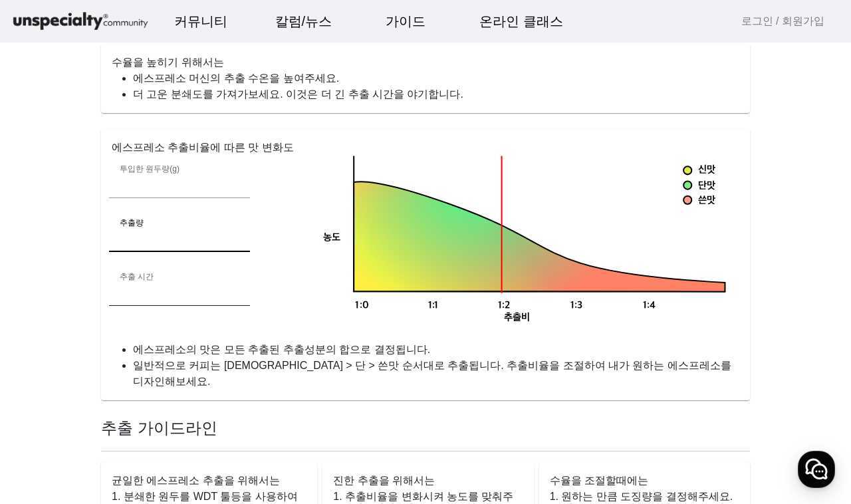 This screenshot has width=851, height=504. I want to click on mat-card-title: 수율을 조절할때에는, so click(599, 481).